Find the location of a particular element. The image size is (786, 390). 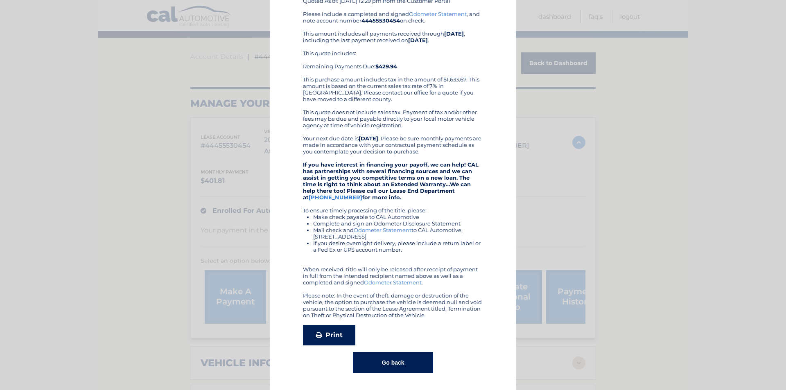

li: If you desire overnight delivery, please include a return label or a Fed Ex or UPS account number. is located at coordinates (398, 246).